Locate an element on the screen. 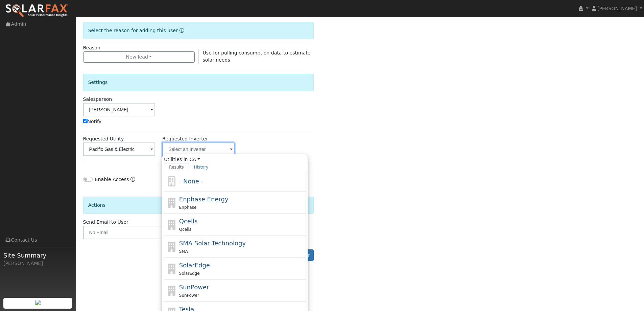 The height and width of the screenshot is (311, 644). label: Requested Utility is located at coordinates (103, 139).